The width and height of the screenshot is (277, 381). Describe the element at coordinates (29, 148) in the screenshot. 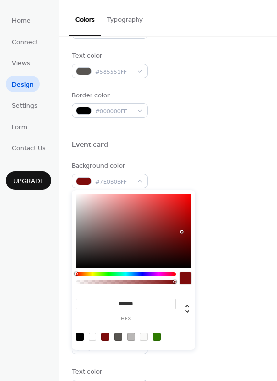

I see `span: Contact Us` at that location.